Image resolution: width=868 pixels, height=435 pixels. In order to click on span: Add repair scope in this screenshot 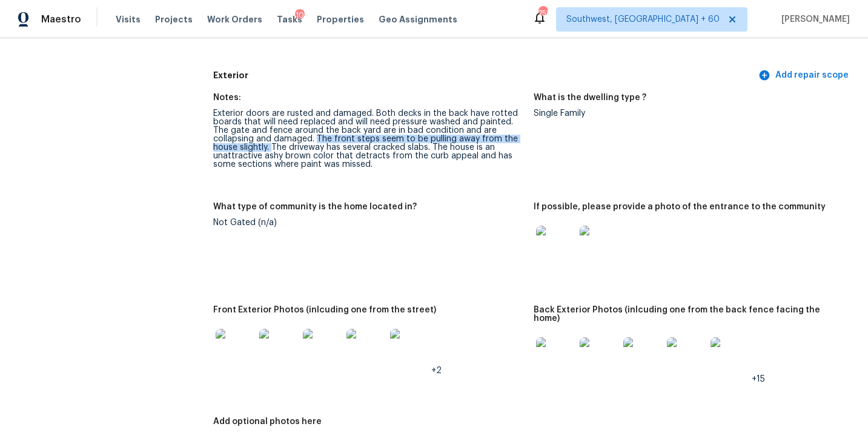, I will do `click(804, 75)`.